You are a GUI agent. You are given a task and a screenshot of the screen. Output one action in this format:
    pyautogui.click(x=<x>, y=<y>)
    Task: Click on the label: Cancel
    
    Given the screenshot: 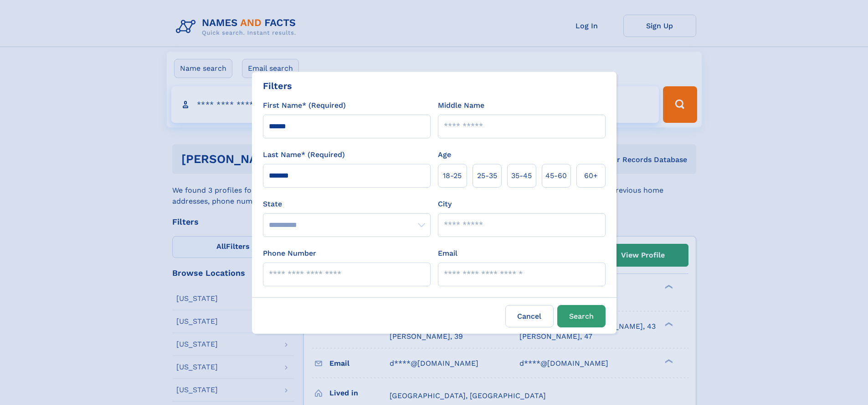 What is the action you would take?
    pyautogui.click(x=530, y=316)
    